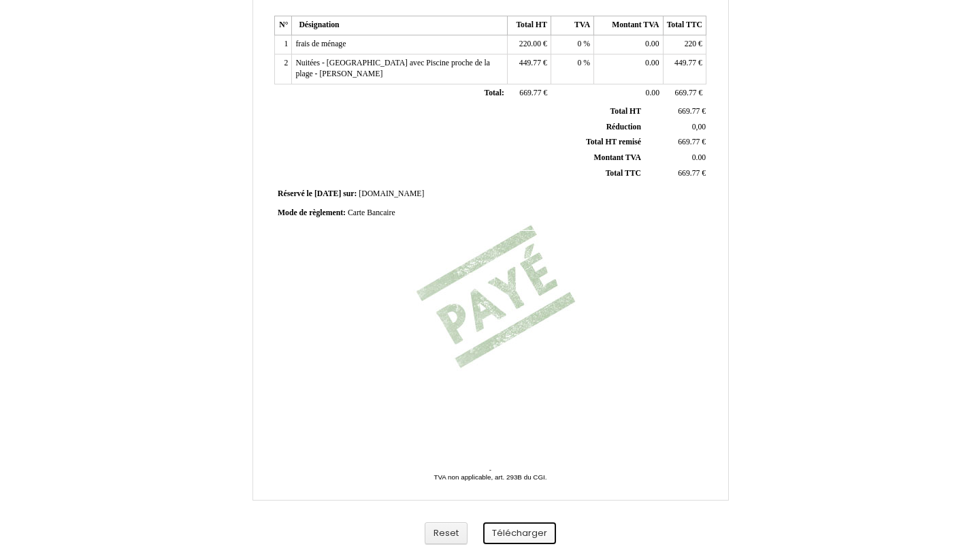  I want to click on span: 220, so click(691, 44).